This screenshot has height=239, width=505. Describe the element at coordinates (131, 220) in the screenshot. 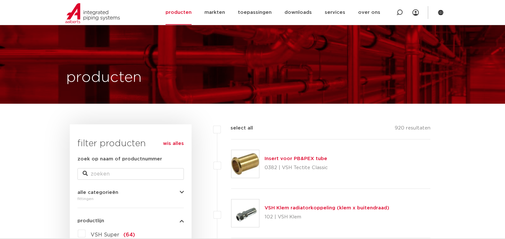

I see `button: productlijn` at that location.